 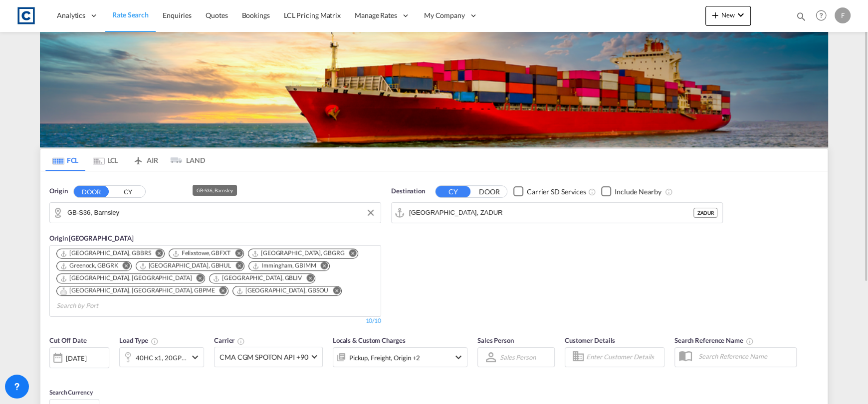 I want to click on div: London Gateway Port, GBLGP, so click(x=126, y=278).